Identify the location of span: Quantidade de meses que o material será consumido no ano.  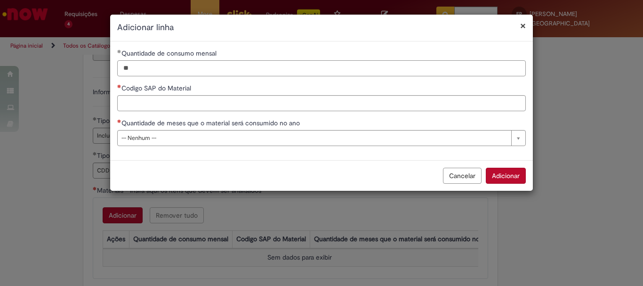
(211, 123).